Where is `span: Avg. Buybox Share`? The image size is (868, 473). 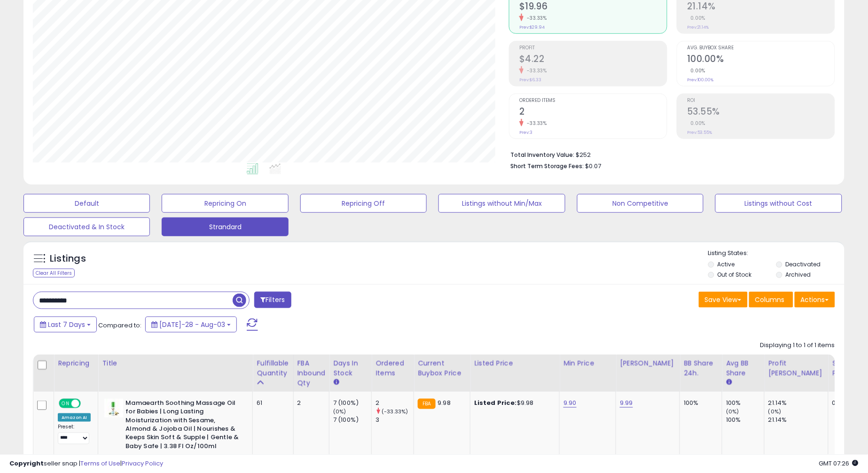 span: Avg. Buybox Share is located at coordinates (761, 48).